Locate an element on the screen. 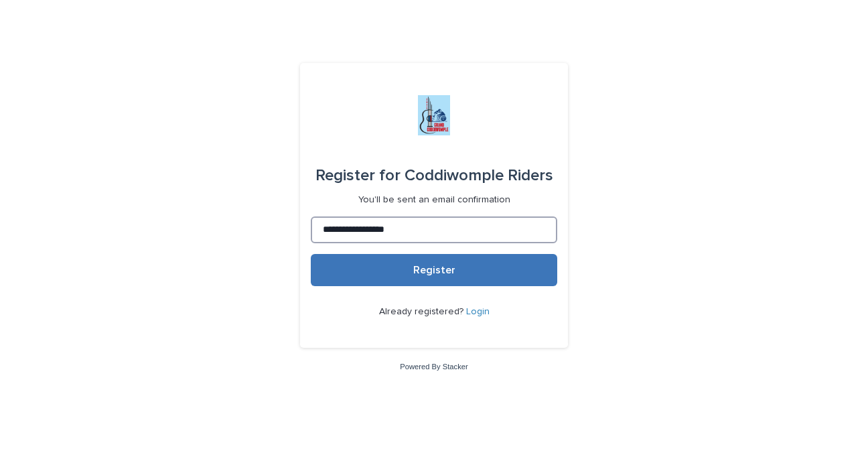 Image resolution: width=868 pixels, height=449 pixels. span: Register for is located at coordinates (358, 176).